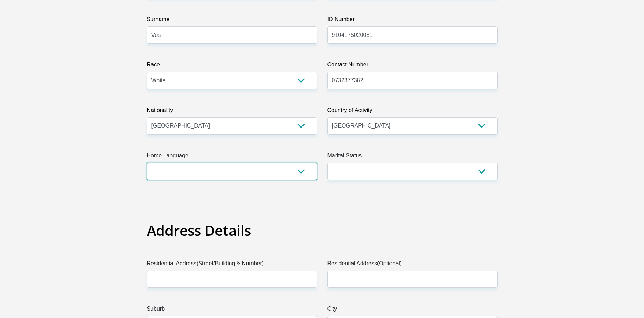 The image size is (644, 318). Describe the element at coordinates (322, 230) in the screenshot. I see `h2: Address Details` at that location.